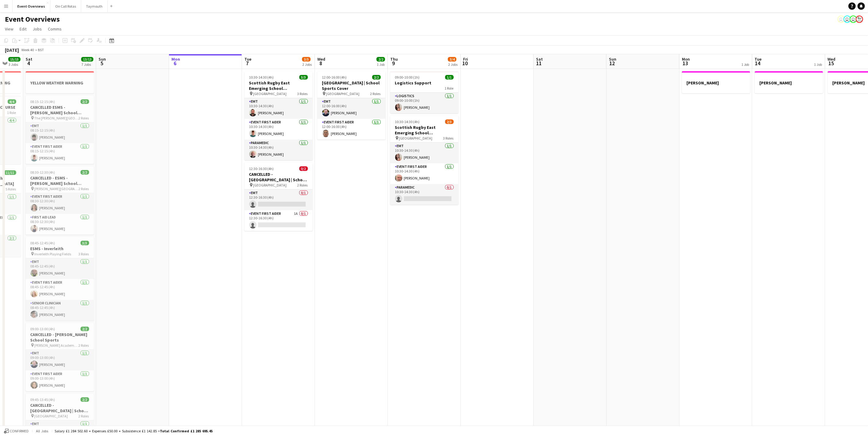  Describe the element at coordinates (42, 400) in the screenshot. I see `span: 09:45-13:45 (4h)` at that location.